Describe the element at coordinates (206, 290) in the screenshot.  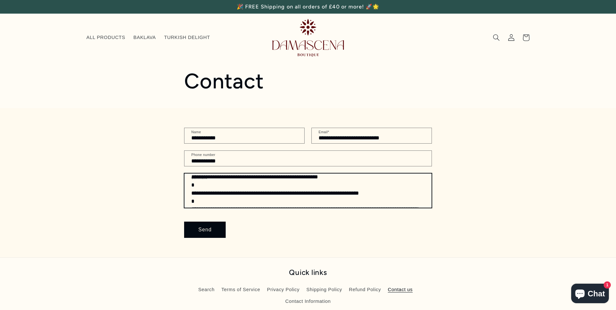
I see `a: Search` at that location.